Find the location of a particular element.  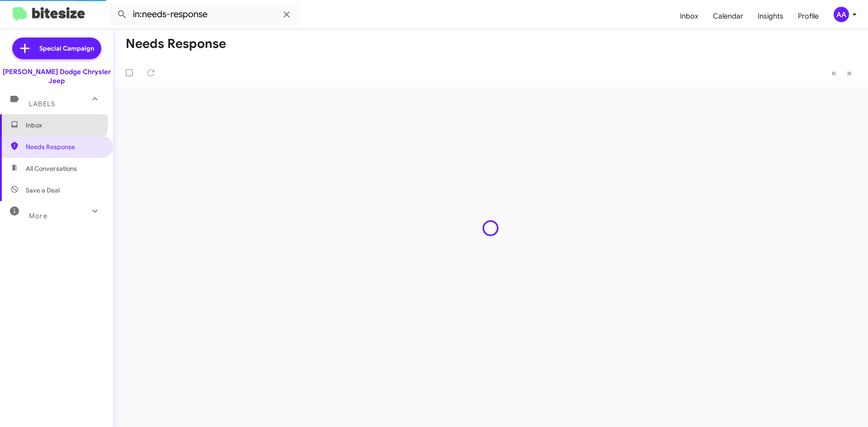

h1: Needs Response is located at coordinates (176, 44).